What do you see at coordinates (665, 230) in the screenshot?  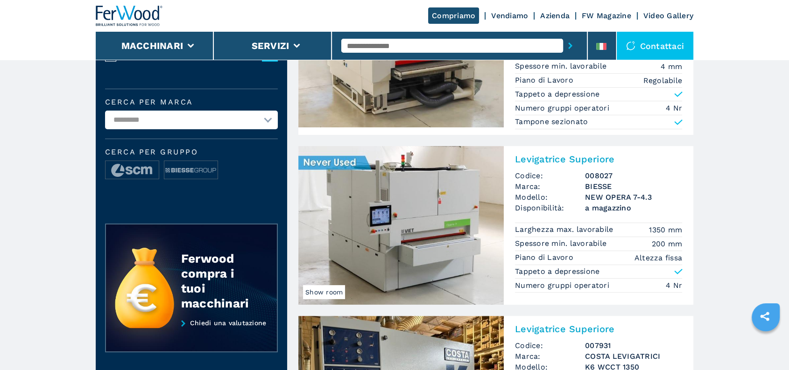 I see `em: 1350 mm` at bounding box center [665, 230].